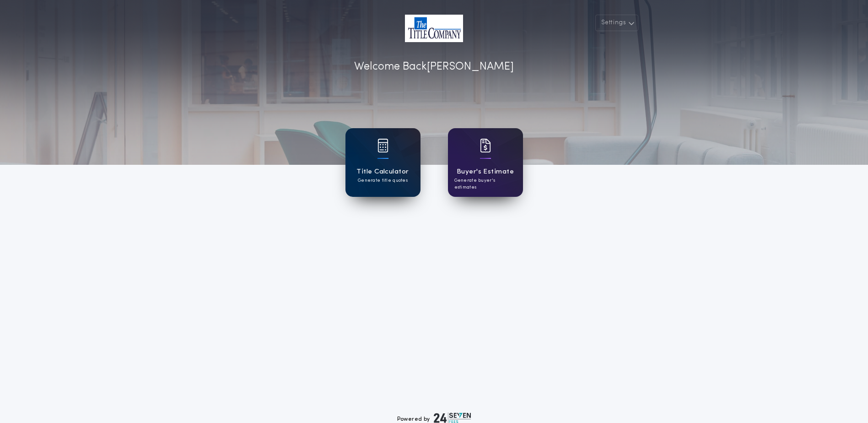  What do you see at coordinates (434, 28) in the screenshot?
I see `img: account-logo` at bounding box center [434, 28].